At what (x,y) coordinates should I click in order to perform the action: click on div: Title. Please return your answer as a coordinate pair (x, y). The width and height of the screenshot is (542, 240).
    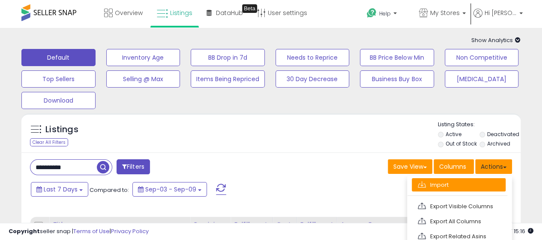
    Looking at the image, I should click on (120, 224).